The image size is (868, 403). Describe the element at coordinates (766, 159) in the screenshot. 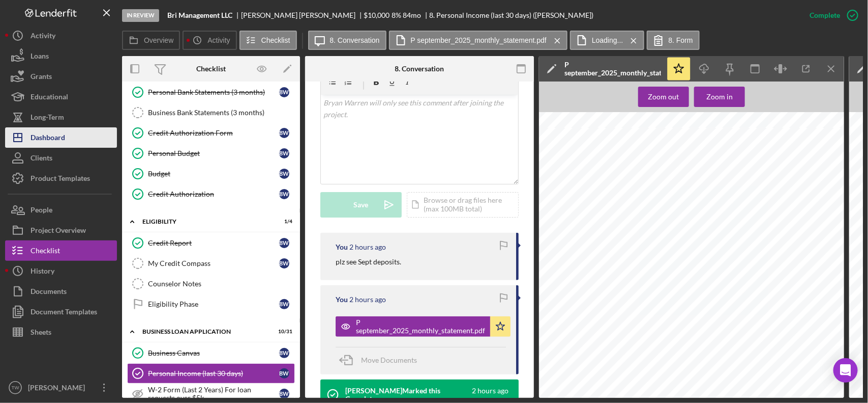

I see `span: Statement Period` at that location.